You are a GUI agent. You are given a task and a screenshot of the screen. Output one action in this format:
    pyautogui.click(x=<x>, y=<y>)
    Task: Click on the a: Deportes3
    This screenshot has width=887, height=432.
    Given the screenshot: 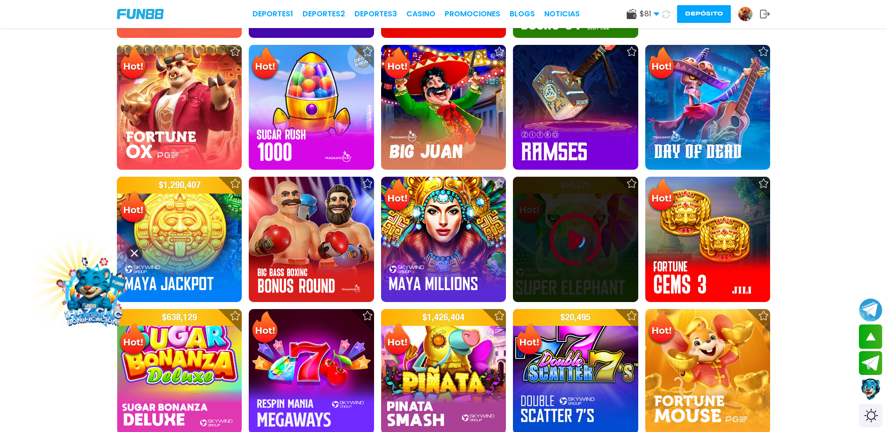 What is the action you would take?
    pyautogui.click(x=375, y=14)
    